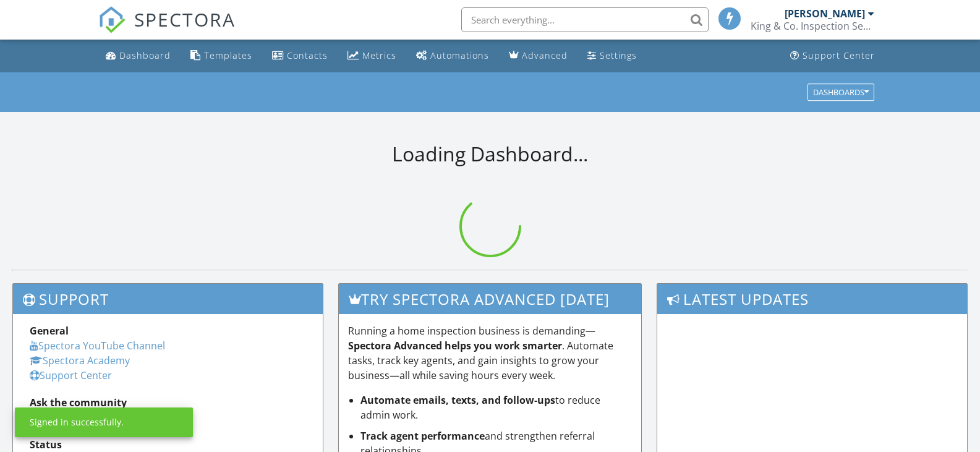  What do you see at coordinates (496, 408) in the screenshot?
I see `li: to reduce admin work.` at bounding box center [496, 408].